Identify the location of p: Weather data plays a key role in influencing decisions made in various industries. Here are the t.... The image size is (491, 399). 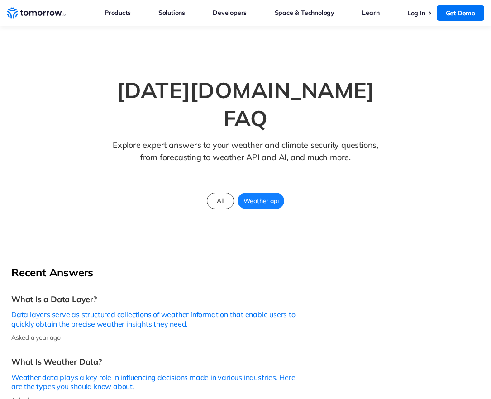
(156, 382).